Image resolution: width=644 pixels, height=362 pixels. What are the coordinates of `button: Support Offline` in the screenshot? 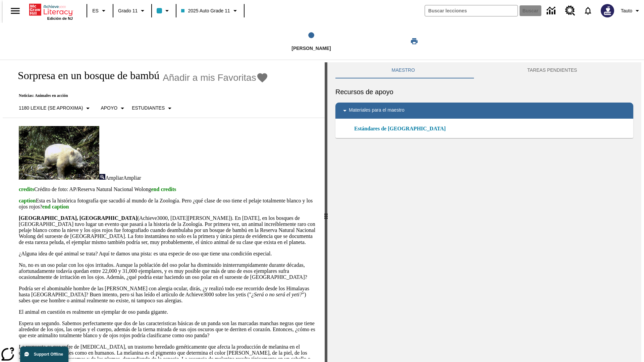 It's located at (44, 354).